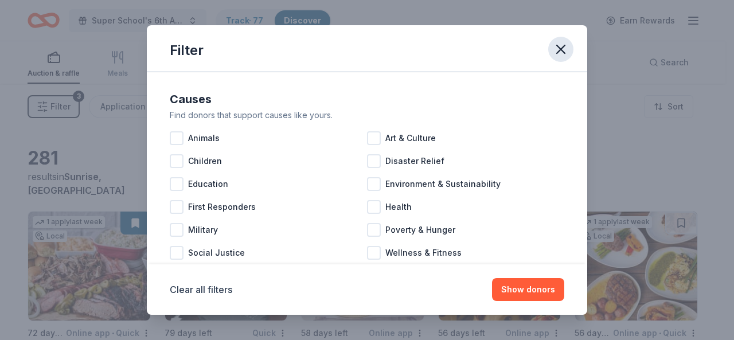 This screenshot has width=734, height=340. Describe the element at coordinates (367, 99) in the screenshot. I see `div: Causes` at that location.